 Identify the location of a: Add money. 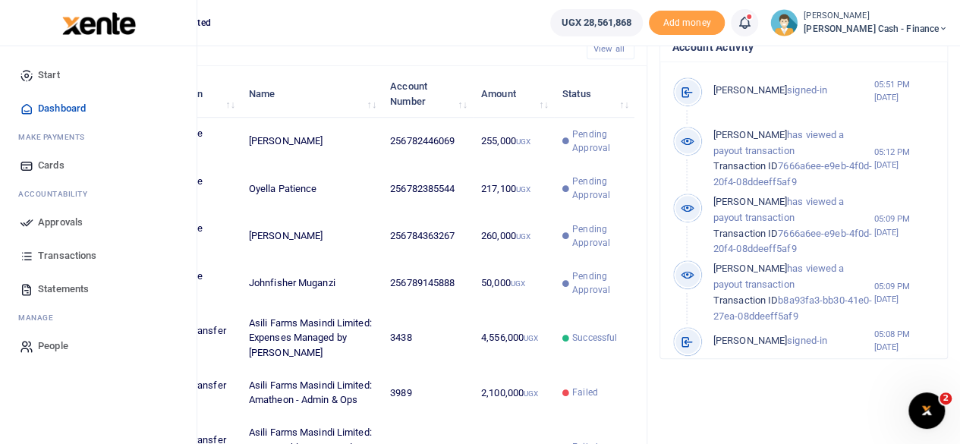
(686, 21).